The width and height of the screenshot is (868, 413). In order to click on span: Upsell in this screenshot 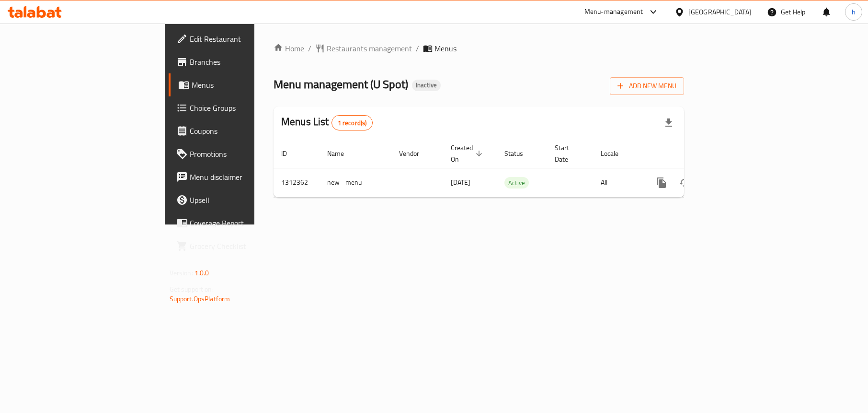, I will do `click(246, 200)`.